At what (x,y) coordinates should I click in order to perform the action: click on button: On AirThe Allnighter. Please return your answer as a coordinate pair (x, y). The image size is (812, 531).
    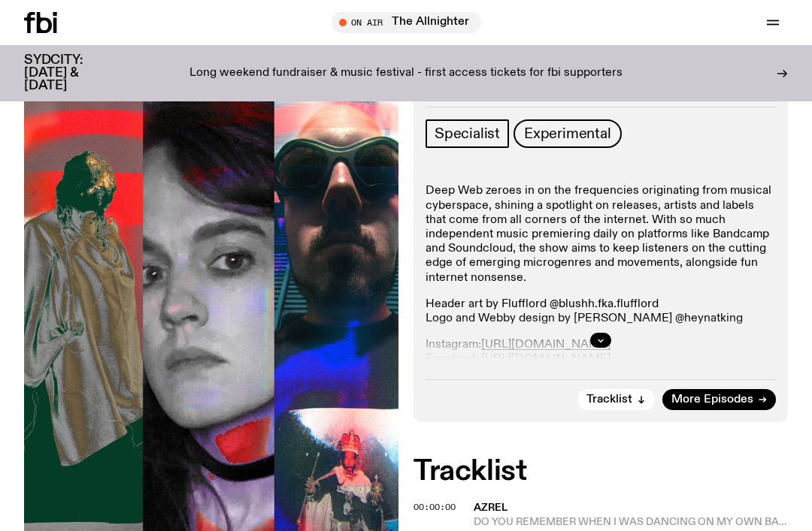
    Looking at the image, I should click on (406, 23).